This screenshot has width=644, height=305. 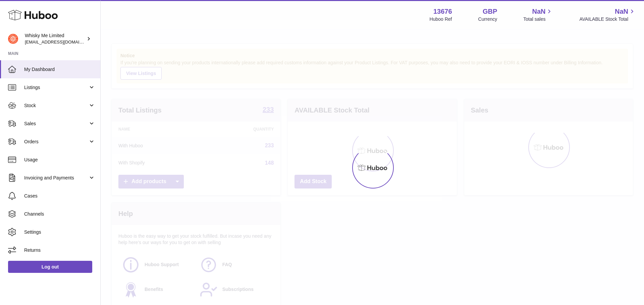 What do you see at coordinates (538, 15) in the screenshot?
I see `a: NaN Total sales` at bounding box center [538, 15].